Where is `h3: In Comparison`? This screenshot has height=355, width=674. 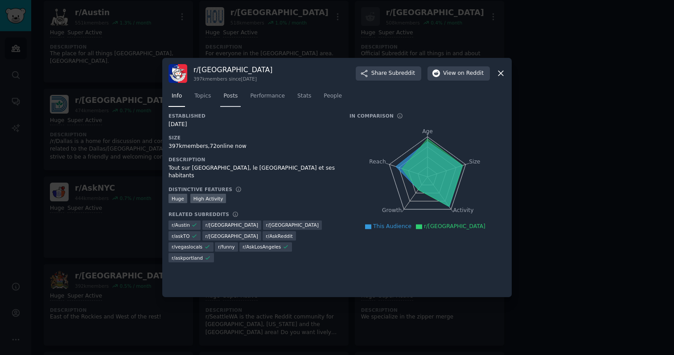
h3: In Comparison is located at coordinates (371, 116).